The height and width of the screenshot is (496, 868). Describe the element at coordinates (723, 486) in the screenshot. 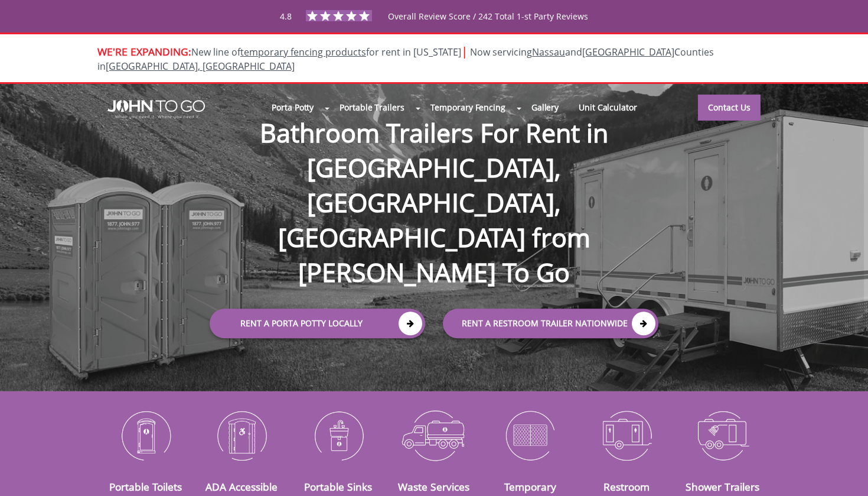

I see `a: Shower Trailers` at that location.